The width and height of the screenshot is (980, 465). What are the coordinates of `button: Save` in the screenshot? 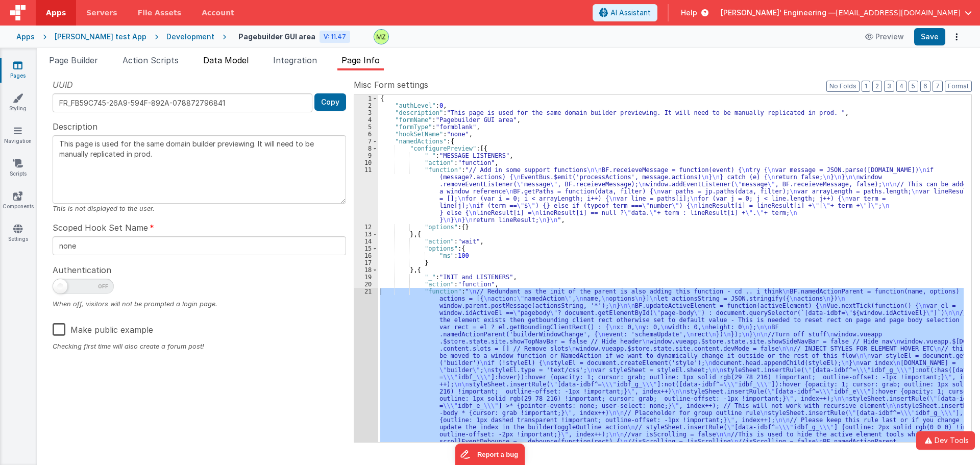 It's located at (929, 37).